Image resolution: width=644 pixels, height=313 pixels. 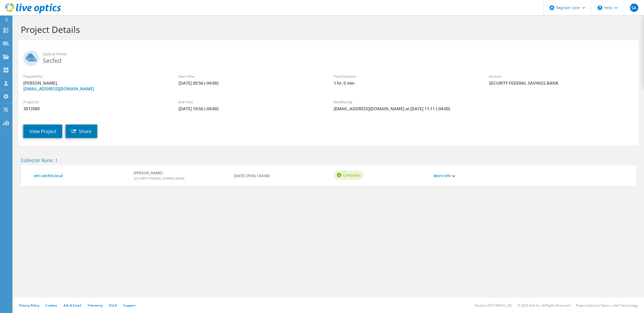 I want to click on label: Modified By, so click(x=406, y=102).